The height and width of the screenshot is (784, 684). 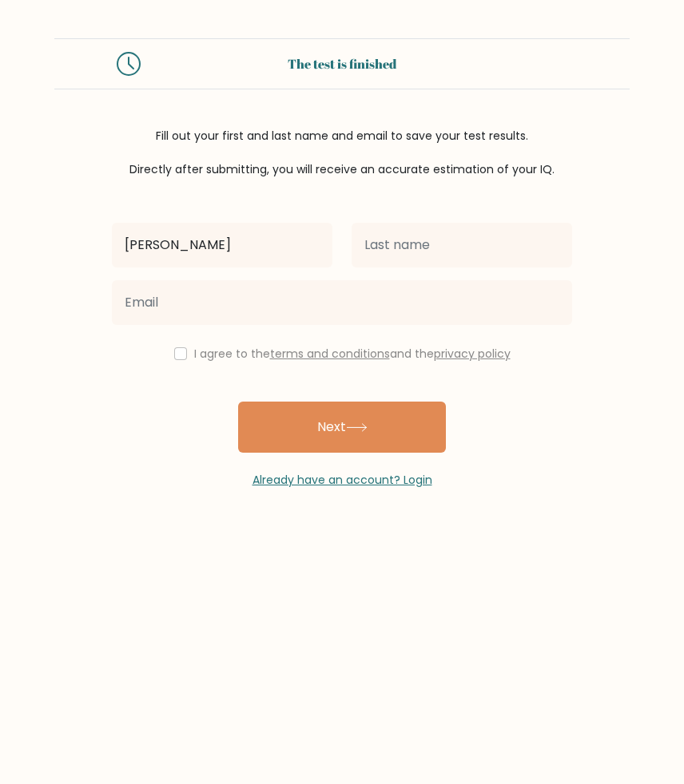 I want to click on input: Email, so click(x=342, y=302).